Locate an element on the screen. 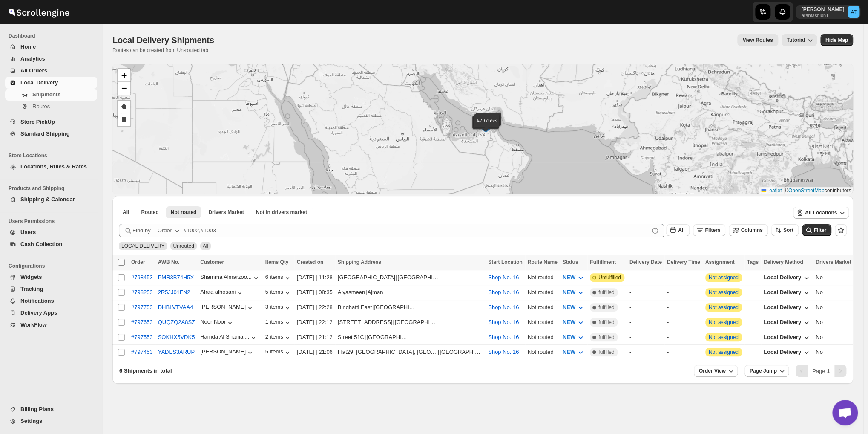  button: Notifications is located at coordinates (51, 301).